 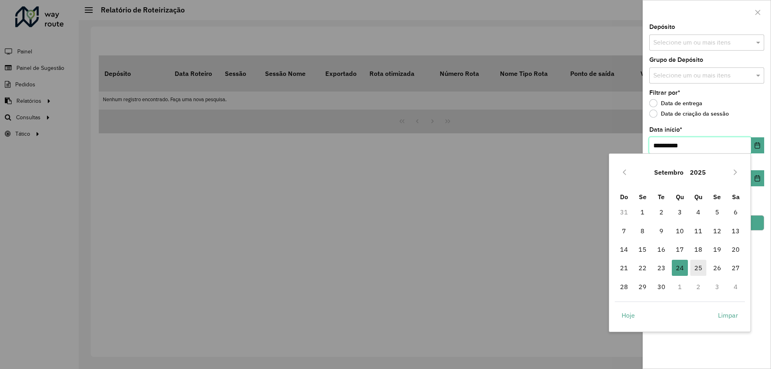 What do you see at coordinates (680, 231) in the screenshot?
I see `span: 10` at bounding box center [680, 231].